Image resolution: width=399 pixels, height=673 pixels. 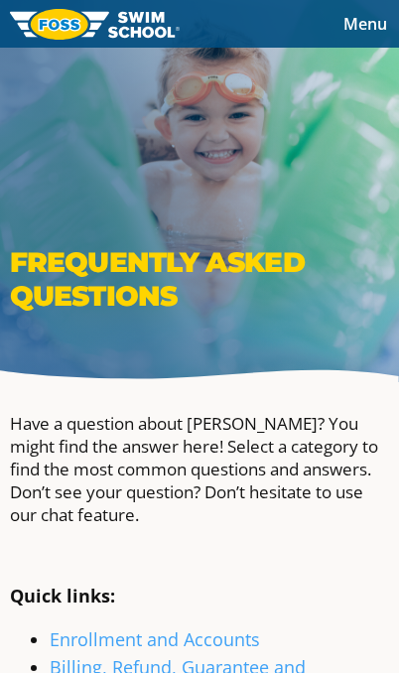 I want to click on a: Enrollment and Accounts, so click(x=155, y=639).